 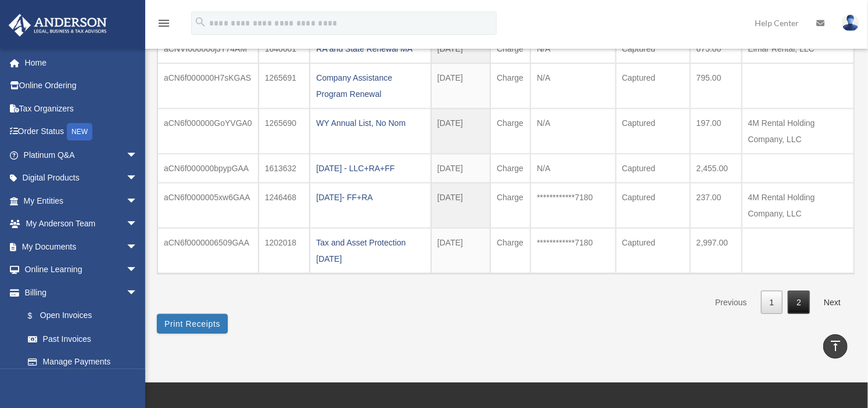 What do you see at coordinates (81, 86) in the screenshot?
I see `a: Online Ordering` at bounding box center [81, 86].